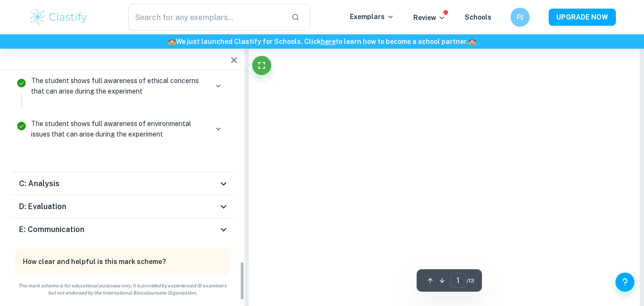 This screenshot has height=306, width=644. I want to click on h6: E: Communication, so click(52, 230).